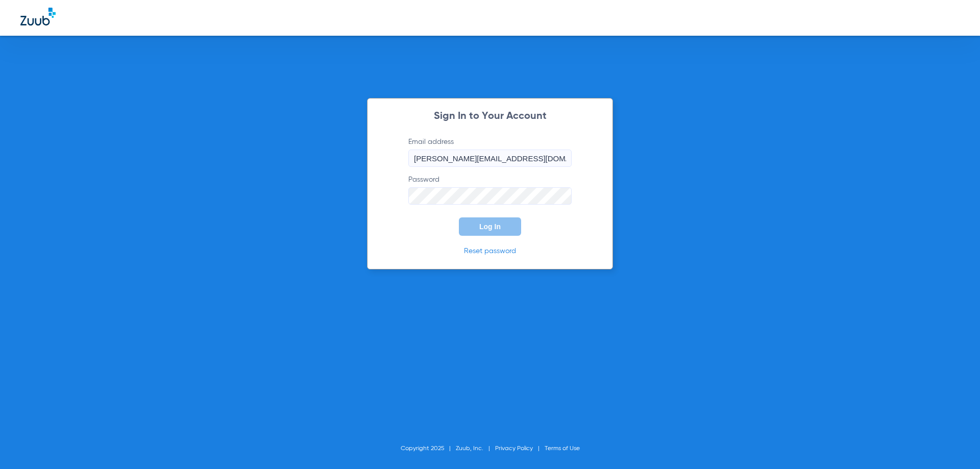  Describe the element at coordinates (475, 449) in the screenshot. I see `li: Zuub, Inc.` at that location.